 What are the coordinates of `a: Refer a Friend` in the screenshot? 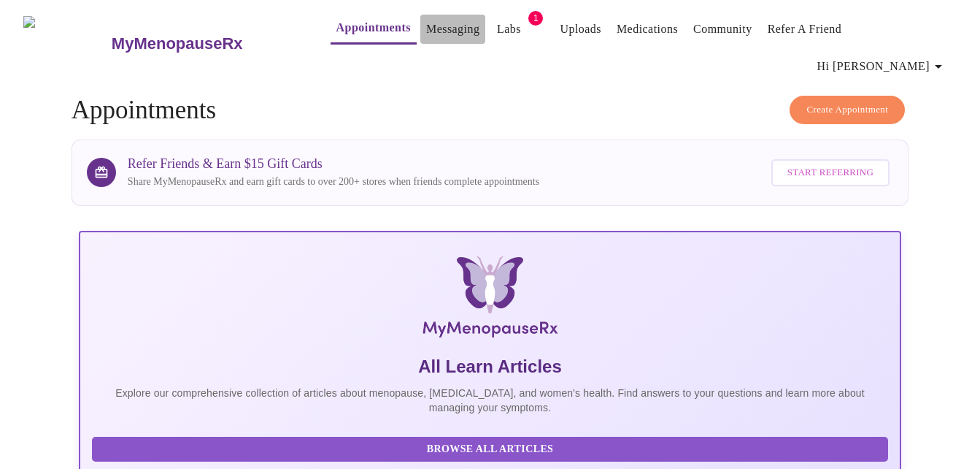 It's located at (805, 29).